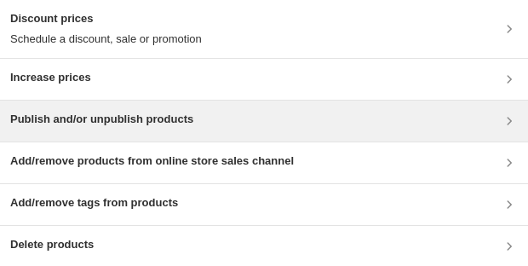  What do you see at coordinates (101, 119) in the screenshot?
I see `h3: Publish and/or unpublish products` at bounding box center [101, 119].